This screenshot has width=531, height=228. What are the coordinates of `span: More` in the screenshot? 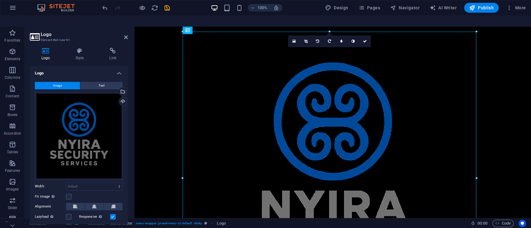 It's located at (515, 8).